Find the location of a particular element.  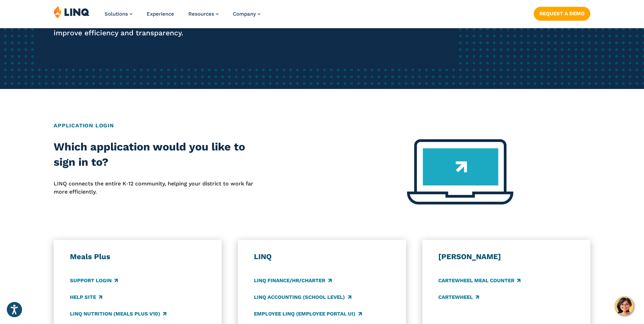

a: LINQ Finance/HR/Charter is located at coordinates (292, 280).